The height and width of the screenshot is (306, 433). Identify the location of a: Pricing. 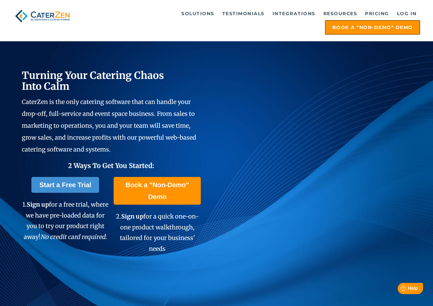
(377, 14).